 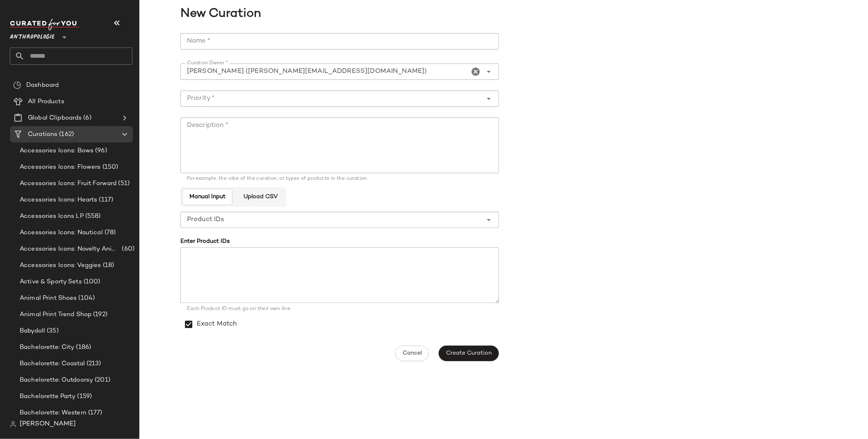 What do you see at coordinates (99, 314) in the screenshot?
I see `span: (192)` at bounding box center [99, 314].